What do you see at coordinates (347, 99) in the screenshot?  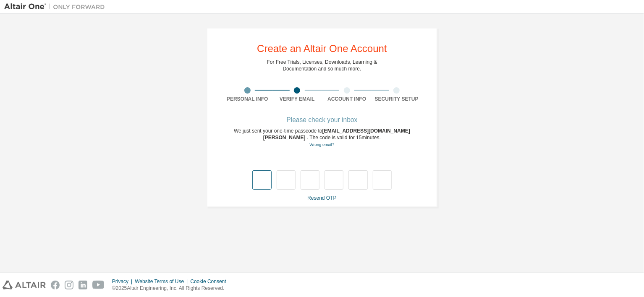 I see `div: Account Info` at bounding box center [347, 99].